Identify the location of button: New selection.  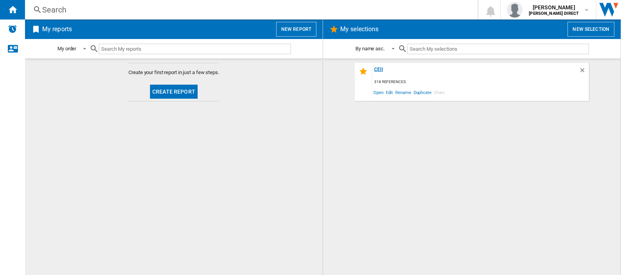
(591, 29).